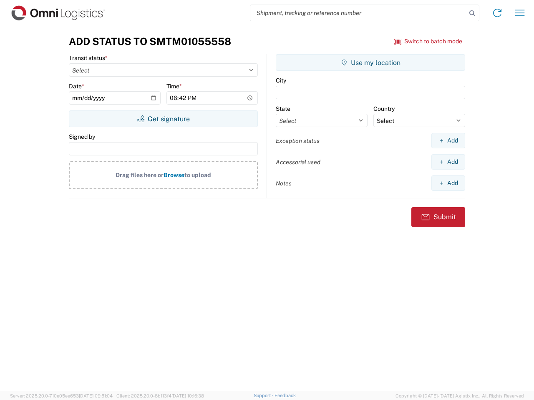 The image size is (534, 400). What do you see at coordinates (76, 86) in the screenshot?
I see `label: Date` at bounding box center [76, 86].